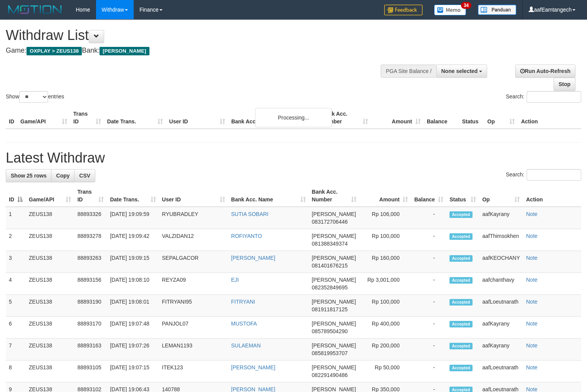  I want to click on th: Bank Acc. Name, so click(274, 117).